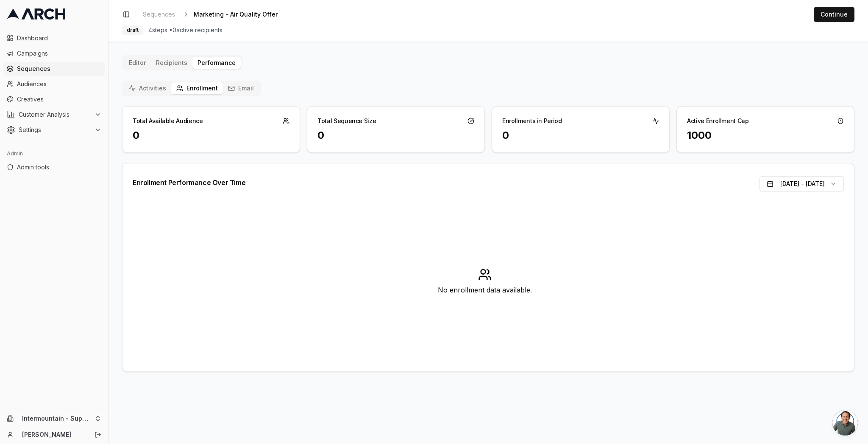  I want to click on span: Settings, so click(54, 130).